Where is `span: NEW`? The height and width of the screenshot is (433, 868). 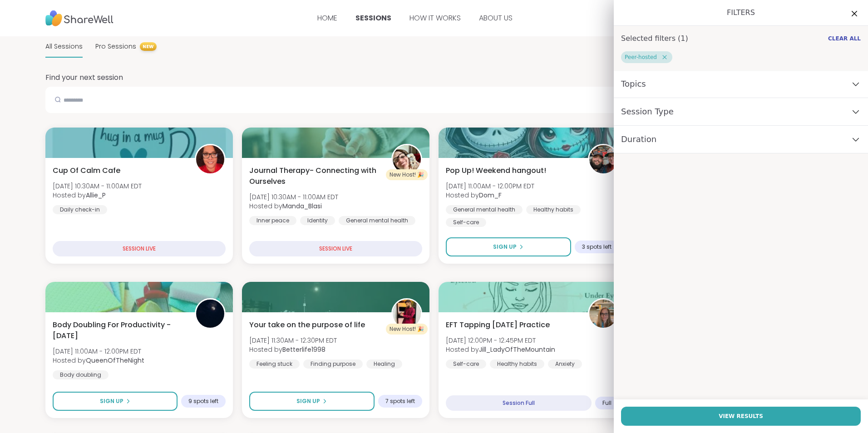
span: NEW is located at coordinates (148, 46).